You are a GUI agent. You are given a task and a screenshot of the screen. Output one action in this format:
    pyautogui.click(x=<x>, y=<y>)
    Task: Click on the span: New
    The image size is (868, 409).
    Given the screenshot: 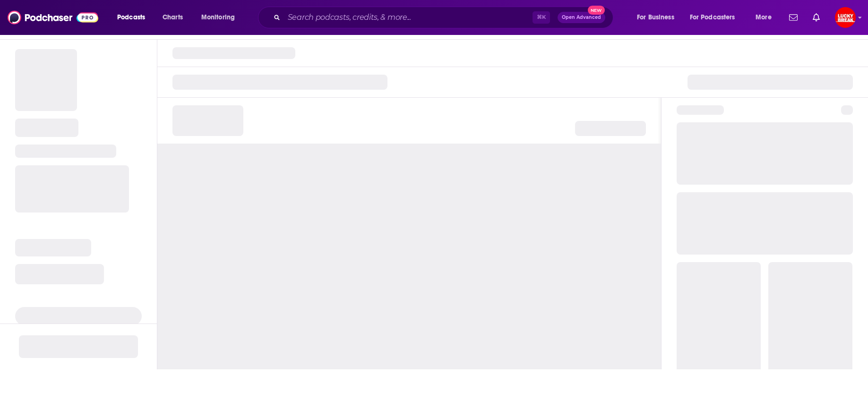 What is the action you would take?
    pyautogui.click(x=596, y=10)
    